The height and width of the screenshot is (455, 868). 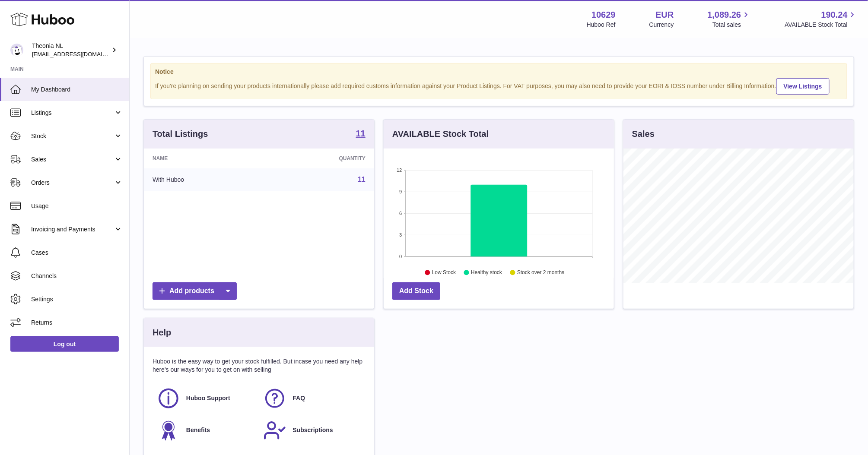 What do you see at coordinates (821, 25) in the screenshot?
I see `span: AVAILABLE Stock Total` at bounding box center [821, 25].